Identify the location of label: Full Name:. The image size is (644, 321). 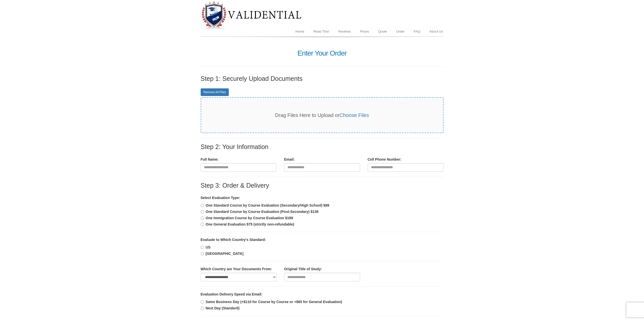
(210, 160).